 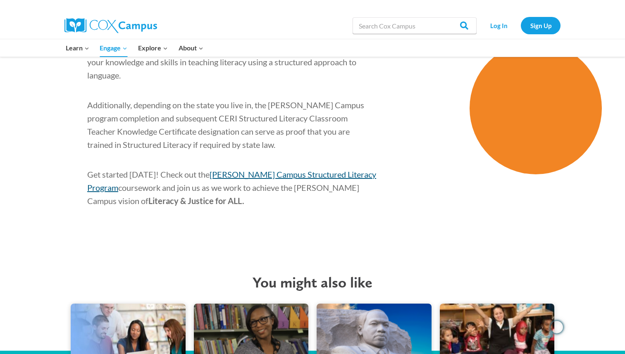 I want to click on input: Search Cox Campus, so click(x=415, y=26).